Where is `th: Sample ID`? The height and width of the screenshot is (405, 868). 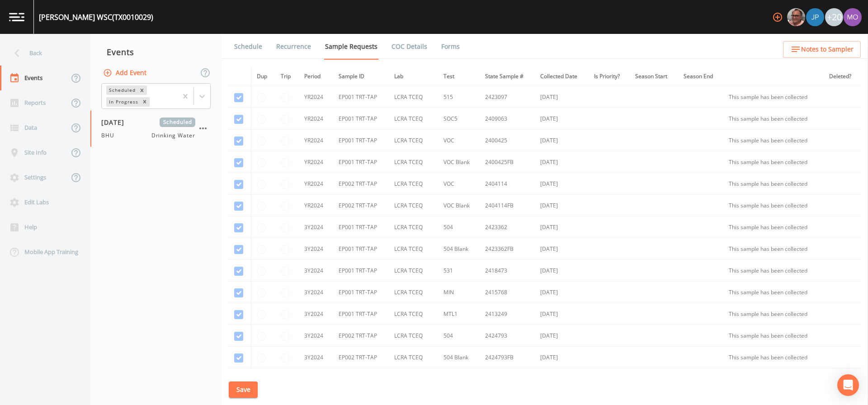 th: Sample ID is located at coordinates (361, 76).